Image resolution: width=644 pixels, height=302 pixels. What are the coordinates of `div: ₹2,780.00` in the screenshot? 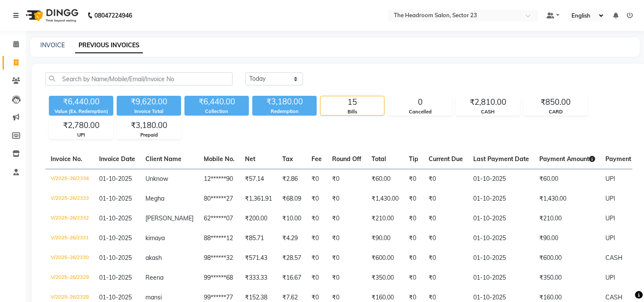 It's located at (81, 125).